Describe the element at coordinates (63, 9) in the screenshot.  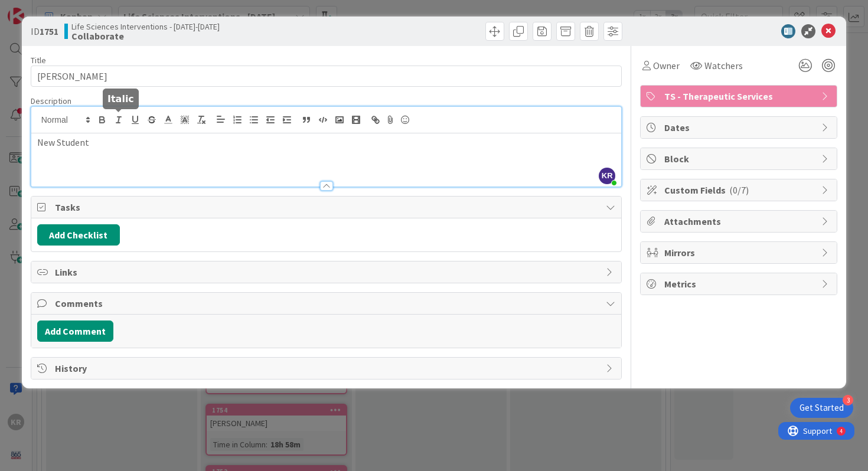
I see `div: 4` at that location.